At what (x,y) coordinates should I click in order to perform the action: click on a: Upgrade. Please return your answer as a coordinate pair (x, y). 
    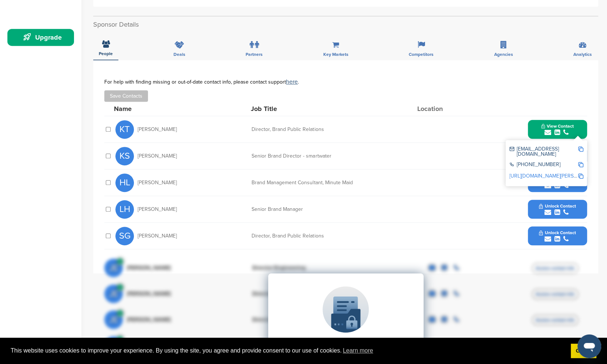
    Looking at the image, I should click on (41, 38).